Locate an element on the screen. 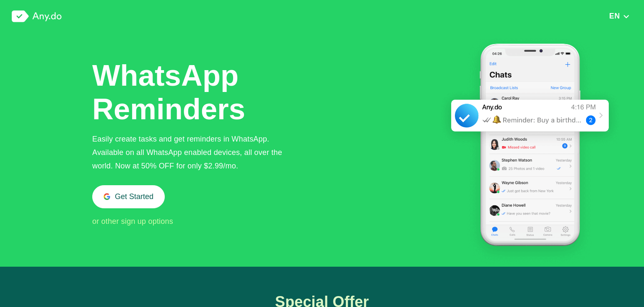 Image resolution: width=644 pixels, height=307 pixels. button: EN is located at coordinates (619, 16).